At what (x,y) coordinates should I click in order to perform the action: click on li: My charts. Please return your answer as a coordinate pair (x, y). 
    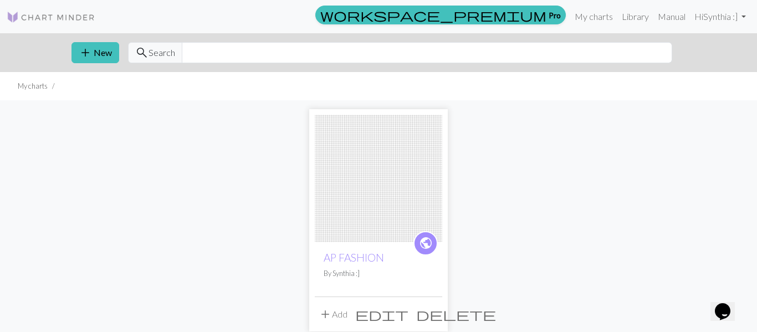
    Looking at the image, I should click on (33, 86).